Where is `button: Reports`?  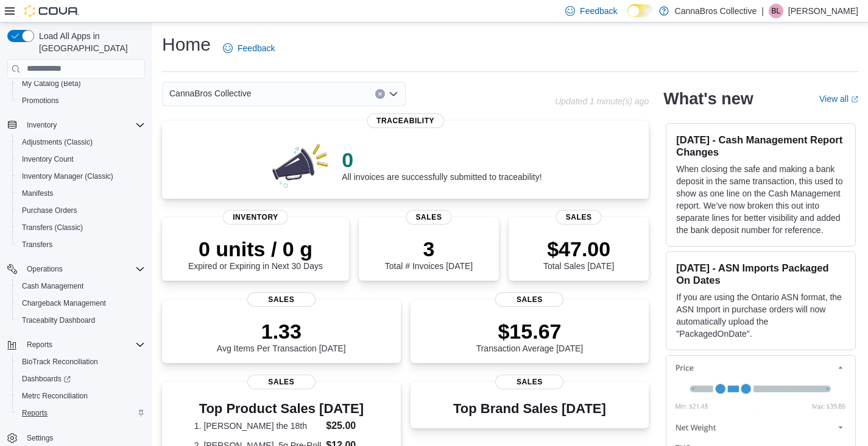 button: Reports is located at coordinates (40, 344).